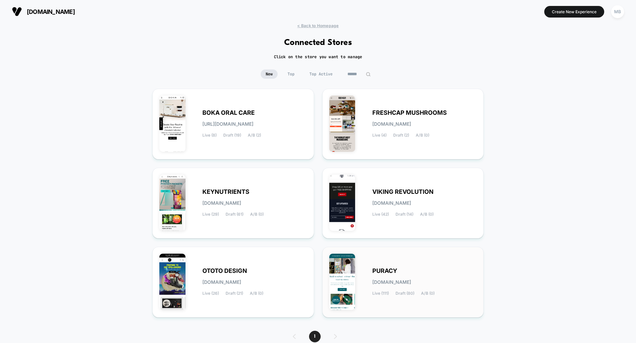 The width and height of the screenshot is (636, 343). Describe the element at coordinates (315, 337) in the screenshot. I see `span: 1` at that location.